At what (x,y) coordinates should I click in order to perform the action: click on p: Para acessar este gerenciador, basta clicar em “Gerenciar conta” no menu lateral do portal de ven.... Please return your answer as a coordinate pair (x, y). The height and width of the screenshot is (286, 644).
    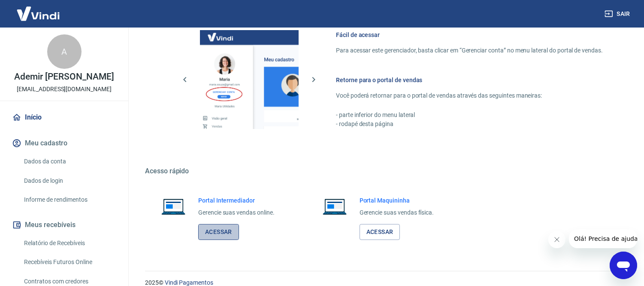
    Looking at the image, I should click on (470, 50).